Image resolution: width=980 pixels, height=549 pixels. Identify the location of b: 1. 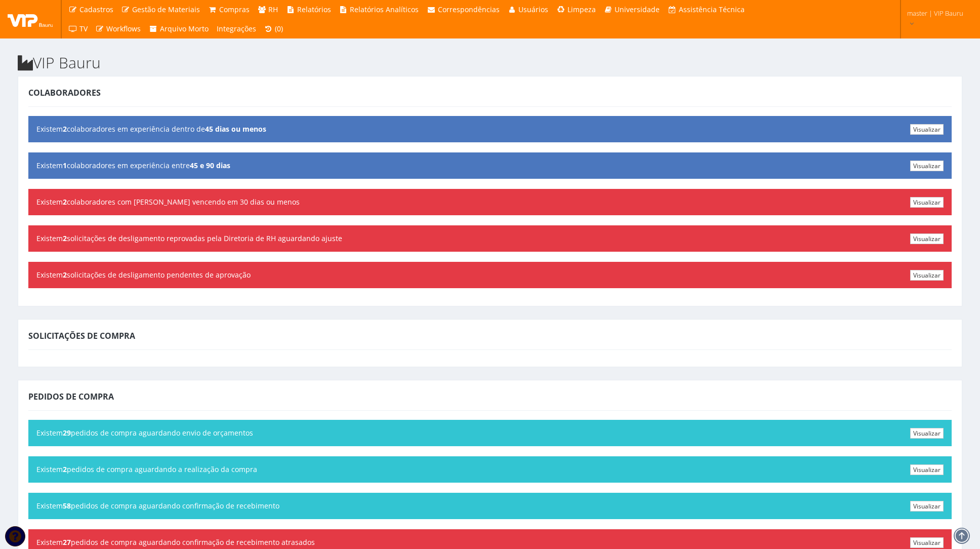
(65, 165).